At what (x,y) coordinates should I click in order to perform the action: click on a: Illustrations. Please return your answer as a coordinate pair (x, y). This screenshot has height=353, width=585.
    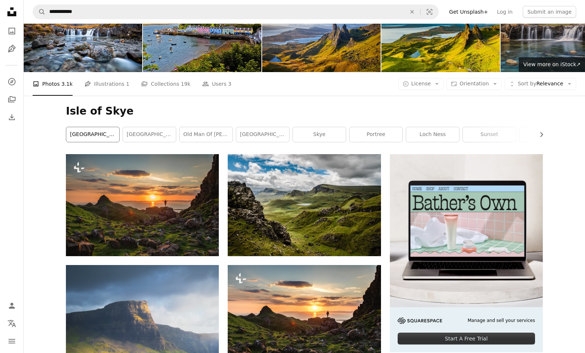
    Looking at the image, I should click on (12, 49).